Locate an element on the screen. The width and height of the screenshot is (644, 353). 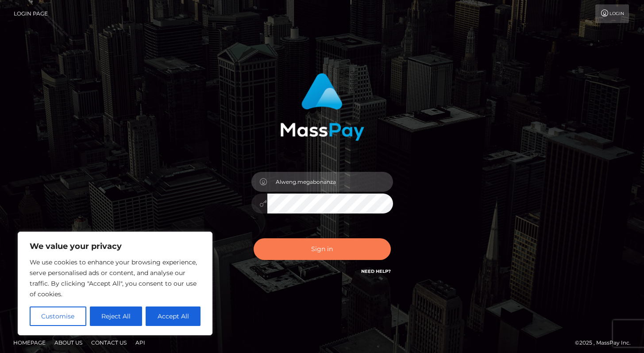
p: We use cookies to enhance your browsing experience, serve personalised ads or content, and analys... is located at coordinates (115, 278).